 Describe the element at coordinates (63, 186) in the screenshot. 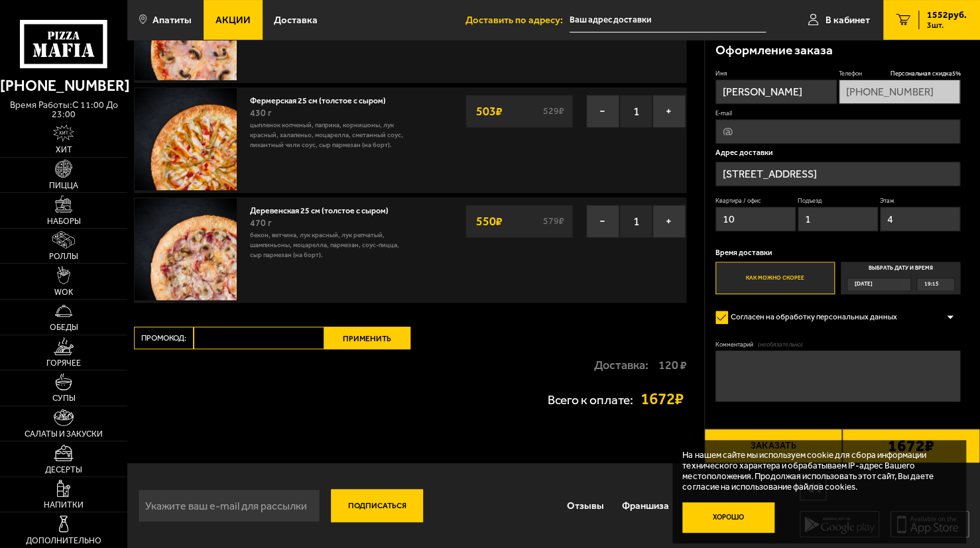

I see `span: Пицца` at that location.